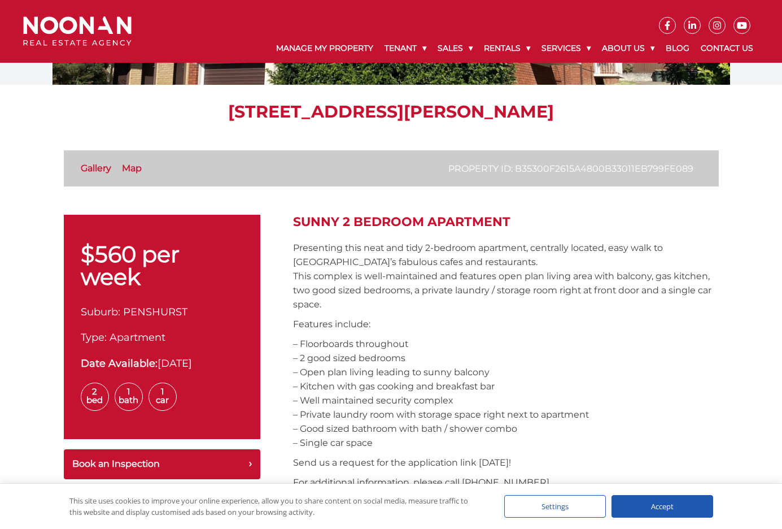 Image resolution: width=782 pixels, height=529 pixels. Describe the element at coordinates (162, 464) in the screenshot. I see `button: Book an Inspection` at that location.